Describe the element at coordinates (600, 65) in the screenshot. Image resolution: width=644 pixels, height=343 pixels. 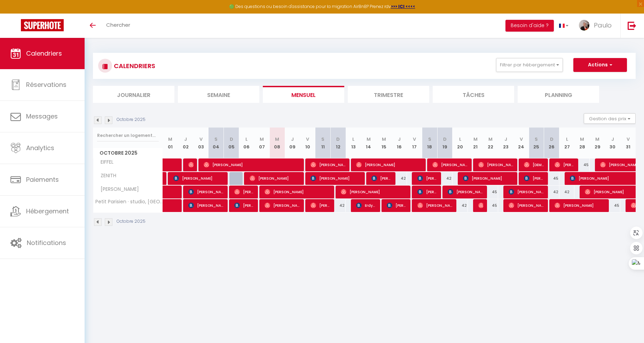
I see `button: Actions` at that location.